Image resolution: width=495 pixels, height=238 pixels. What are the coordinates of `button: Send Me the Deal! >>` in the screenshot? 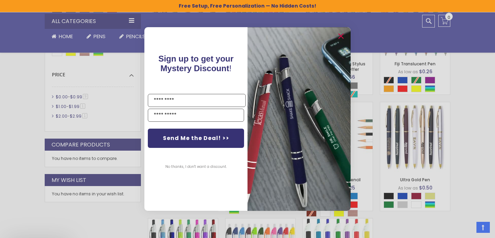 It's located at (196, 138).